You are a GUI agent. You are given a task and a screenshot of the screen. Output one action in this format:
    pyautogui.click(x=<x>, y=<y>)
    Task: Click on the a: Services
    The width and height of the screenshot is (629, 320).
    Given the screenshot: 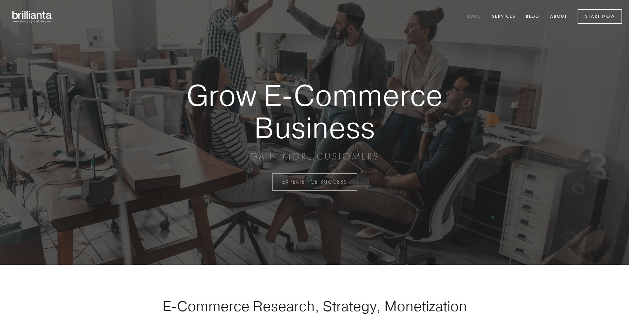 What is the action you would take?
    pyautogui.click(x=504, y=17)
    